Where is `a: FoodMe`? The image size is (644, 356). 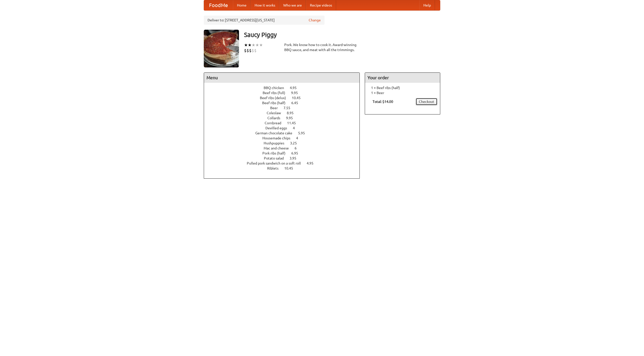
a: FoodMe is located at coordinates (219, 5).